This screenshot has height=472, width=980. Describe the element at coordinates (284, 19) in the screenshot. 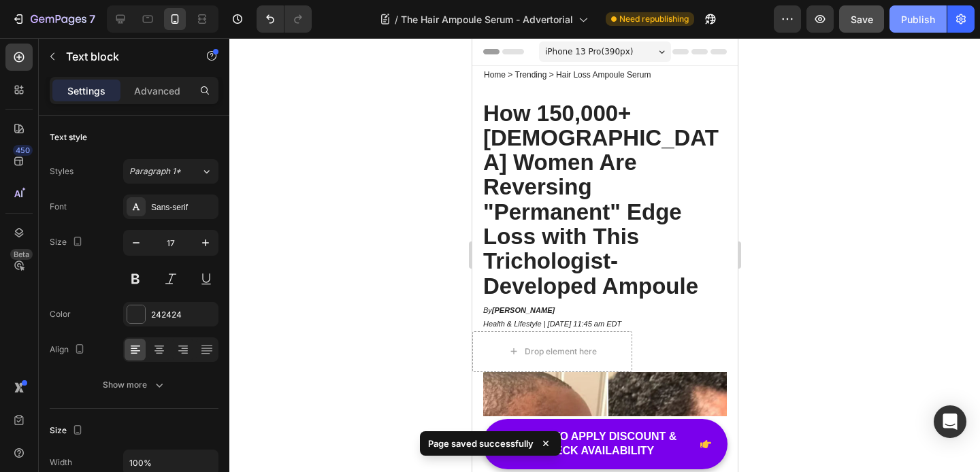

I see `div: Undo/Redo` at that location.